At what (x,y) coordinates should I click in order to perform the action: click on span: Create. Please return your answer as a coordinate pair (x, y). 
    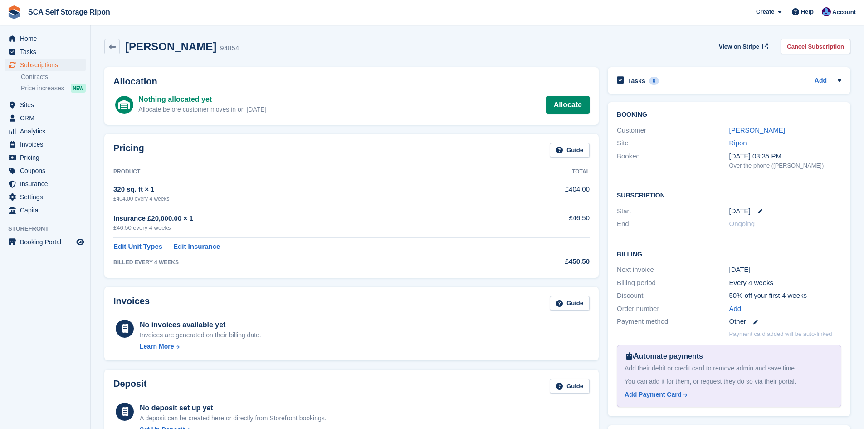
    Looking at the image, I should click on (765, 12).